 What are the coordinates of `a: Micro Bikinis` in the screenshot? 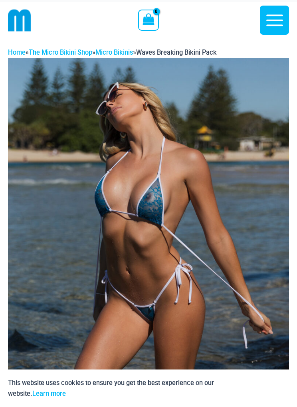 It's located at (114, 52).